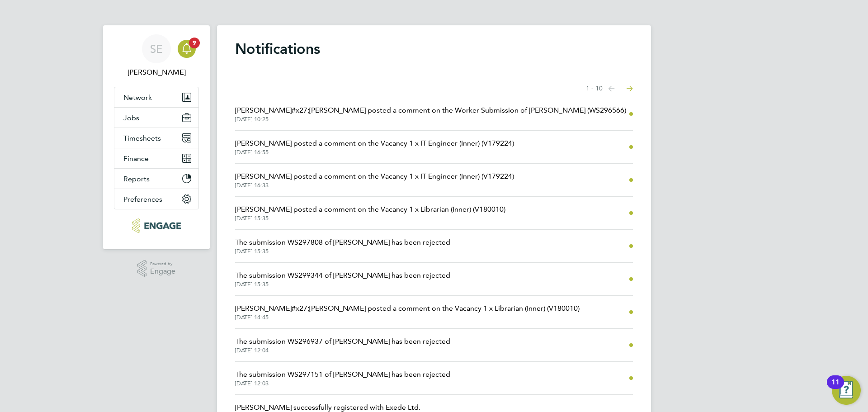 The width and height of the screenshot is (868, 412). What do you see at coordinates (156, 158) in the screenshot?
I see `button: Finance` at bounding box center [156, 158].